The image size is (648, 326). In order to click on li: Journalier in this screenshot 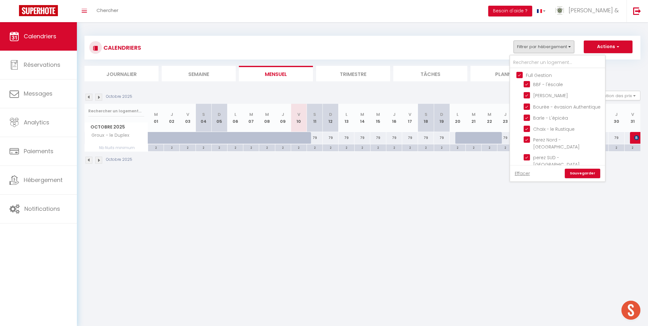, I will do `click(122, 73)`.